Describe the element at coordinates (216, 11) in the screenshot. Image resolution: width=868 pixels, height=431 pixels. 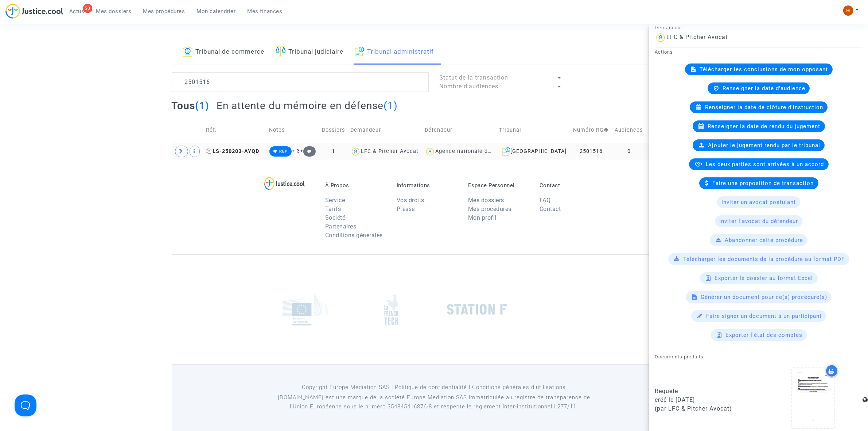
I see `span: Mon calendrier` at that location.